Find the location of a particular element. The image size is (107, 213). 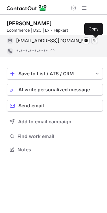

button: Add to email campaign is located at coordinates (54, 122).